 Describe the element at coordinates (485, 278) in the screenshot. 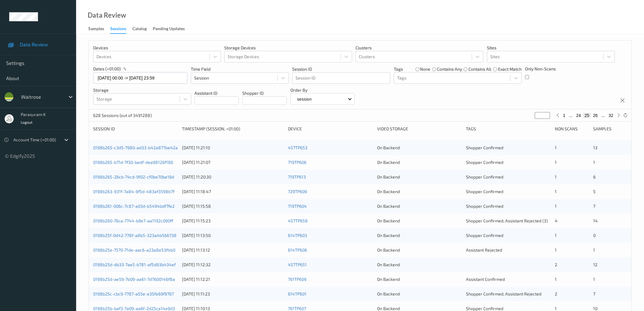

I see `span: Assistant Confirmed` at that location.